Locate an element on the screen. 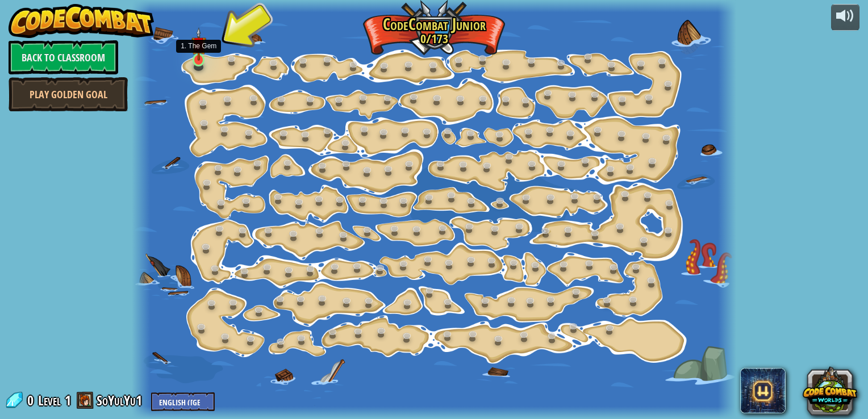  a: Play Golden Goal is located at coordinates (68, 94).